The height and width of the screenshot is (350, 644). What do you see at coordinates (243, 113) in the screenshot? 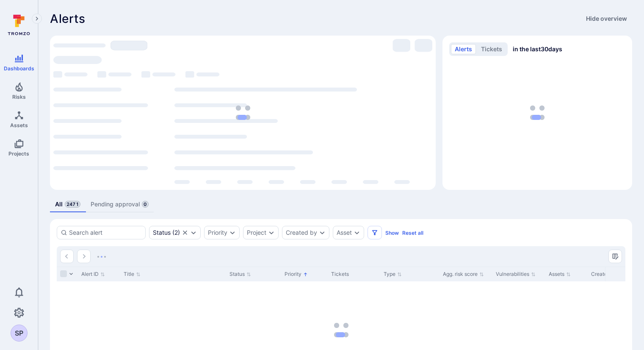
I see `div: Most alerts` at bounding box center [243, 113].